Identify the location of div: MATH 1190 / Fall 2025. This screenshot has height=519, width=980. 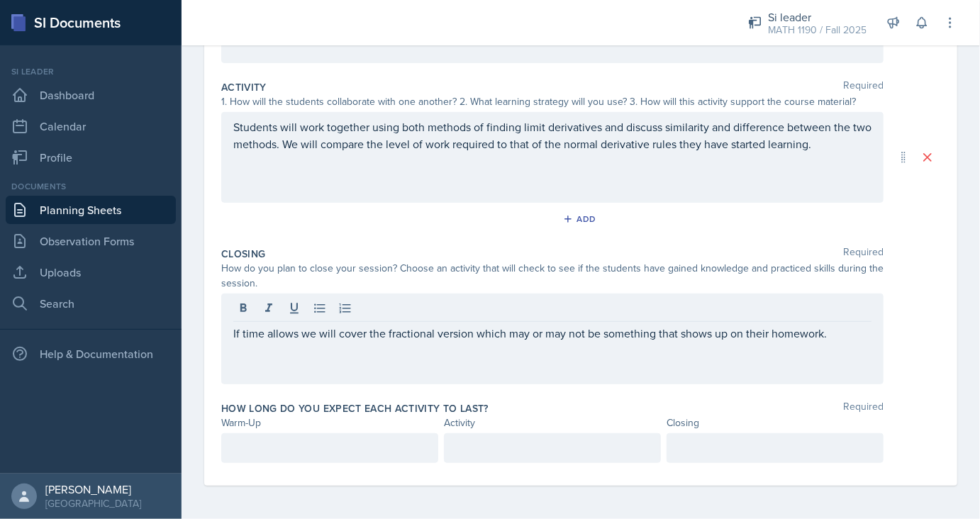
(817, 30).